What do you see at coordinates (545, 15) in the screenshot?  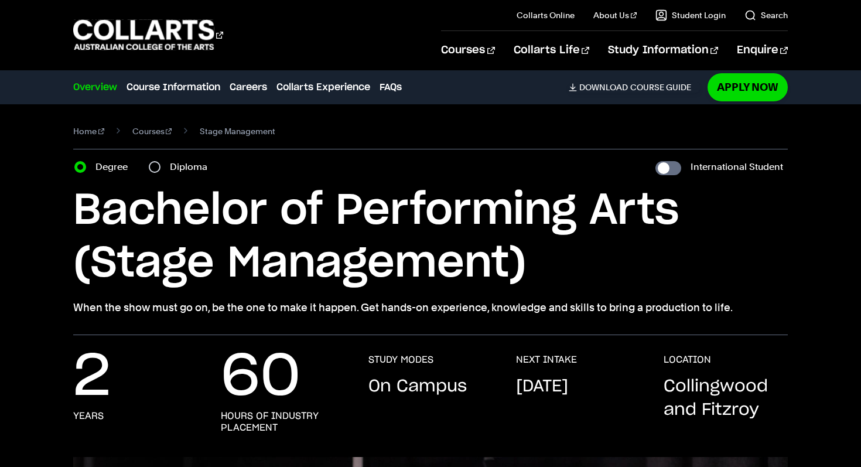 I see `a: Collarts Online` at bounding box center [545, 15].